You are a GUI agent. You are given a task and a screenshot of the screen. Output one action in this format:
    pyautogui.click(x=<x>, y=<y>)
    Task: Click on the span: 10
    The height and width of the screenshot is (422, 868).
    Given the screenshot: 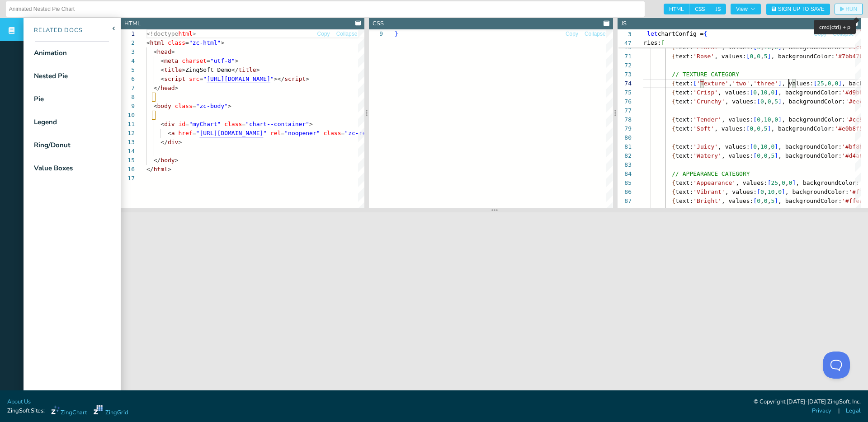 What is the action you would take?
    pyautogui.click(x=771, y=192)
    